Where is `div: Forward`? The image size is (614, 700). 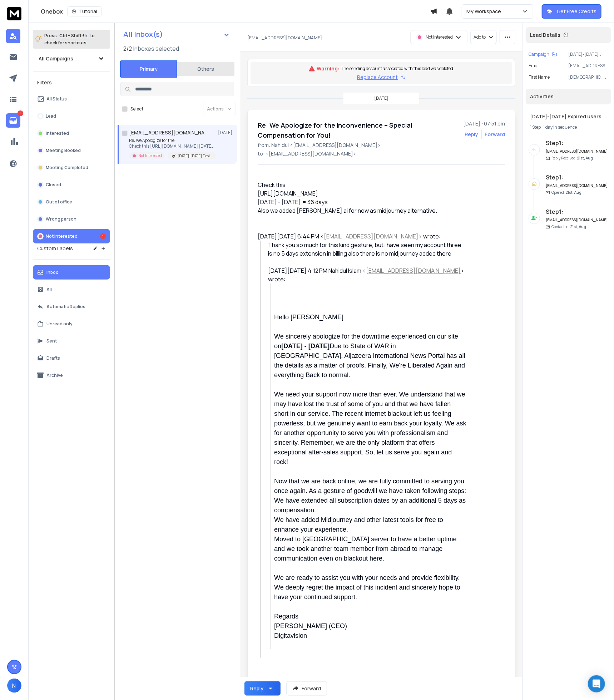
div: Forward is located at coordinates (495, 134).